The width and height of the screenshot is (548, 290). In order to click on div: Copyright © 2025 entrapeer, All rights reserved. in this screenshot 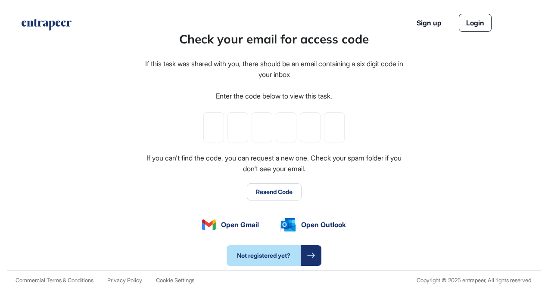, I will do `click(474, 280)`.